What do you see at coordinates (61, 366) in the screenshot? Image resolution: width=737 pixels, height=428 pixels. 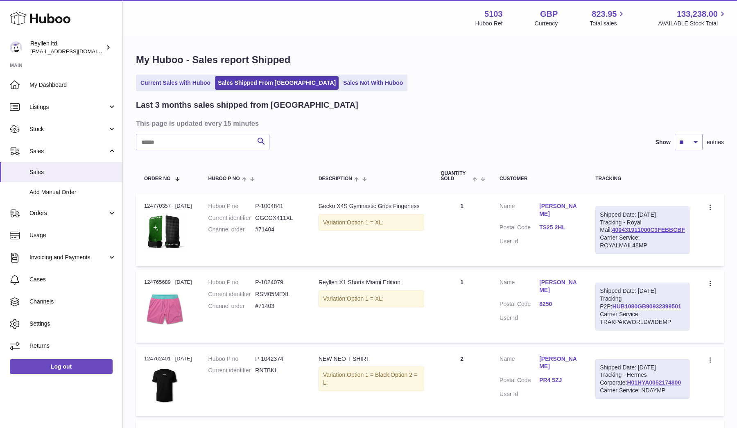 I see `a: Log out` at bounding box center [61, 366].